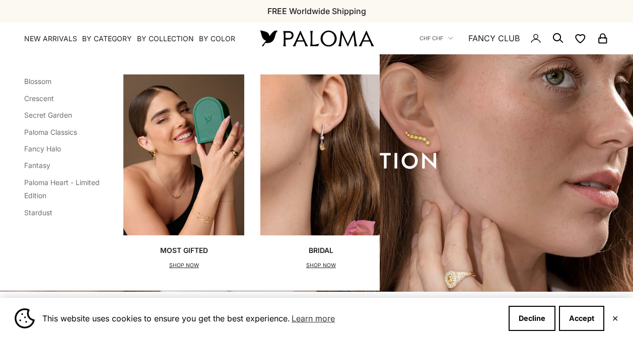 The image size is (633, 339). I want to click on a: Secret Garden, so click(48, 115).